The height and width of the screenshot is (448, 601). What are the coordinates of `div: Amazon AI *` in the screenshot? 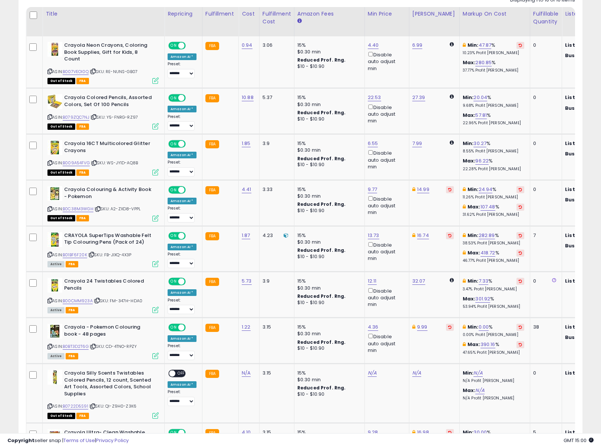 It's located at (182, 384).